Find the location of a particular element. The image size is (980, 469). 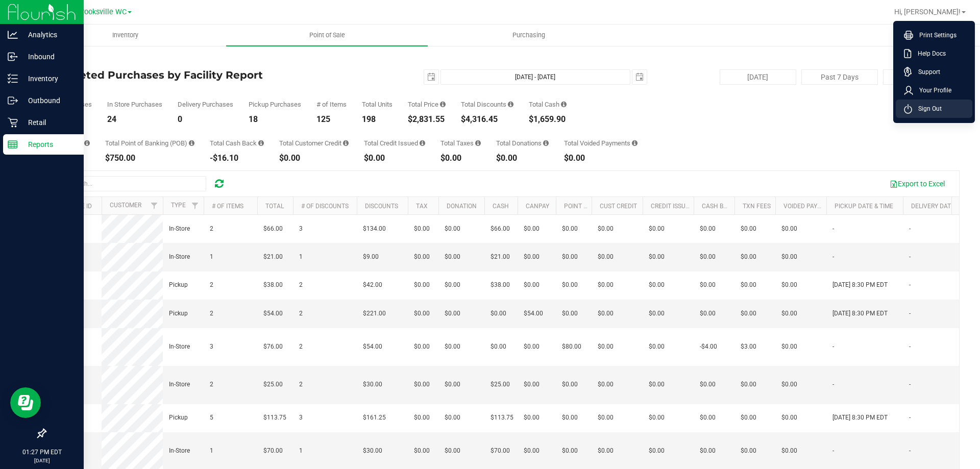

div: In Store Purchases is located at coordinates (135, 104).